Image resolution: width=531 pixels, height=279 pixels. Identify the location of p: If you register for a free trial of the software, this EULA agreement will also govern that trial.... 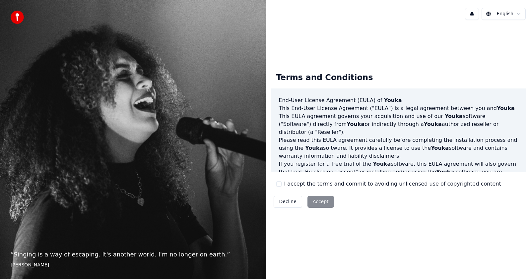
(398, 176).